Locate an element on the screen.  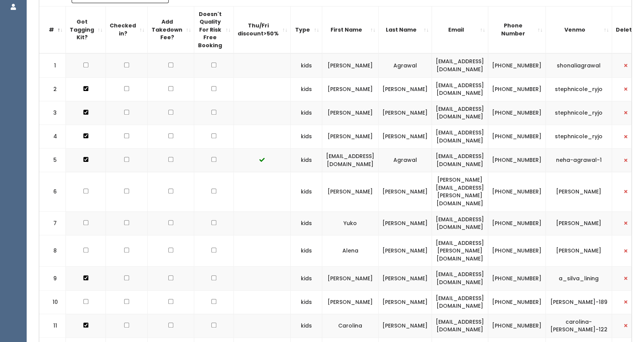
td: 3 is located at coordinates (53, 113).